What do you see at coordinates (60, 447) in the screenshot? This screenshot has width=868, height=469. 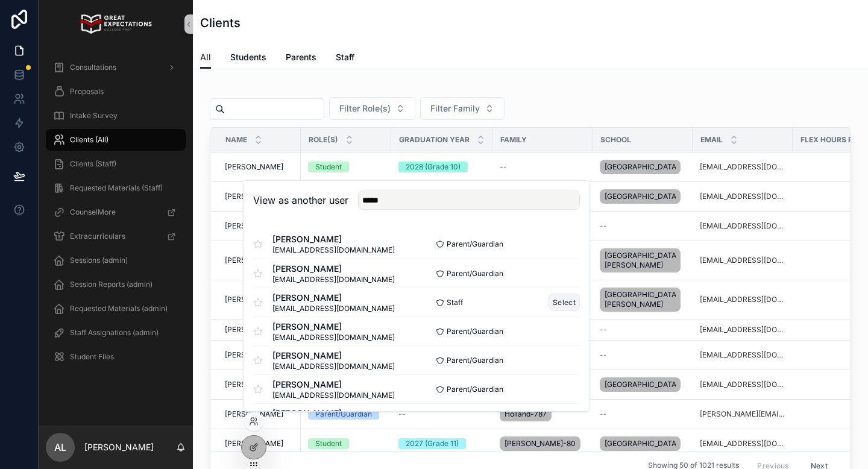 I see `span: AL` at bounding box center [60, 447].